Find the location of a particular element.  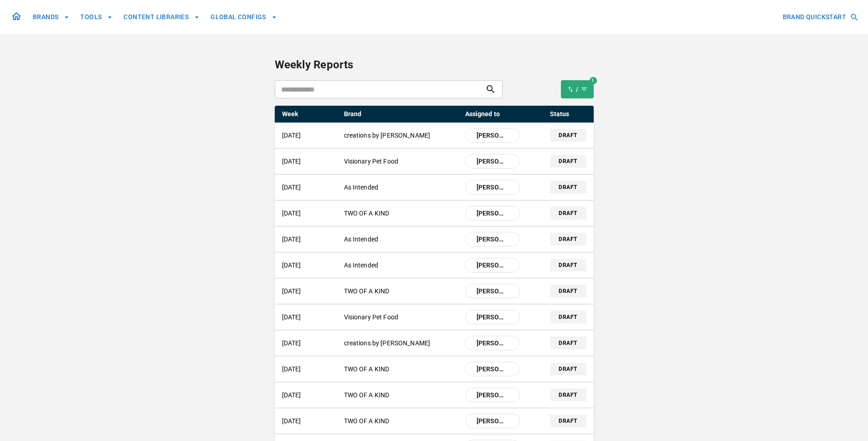

div: 1 is located at coordinates (593, 81).